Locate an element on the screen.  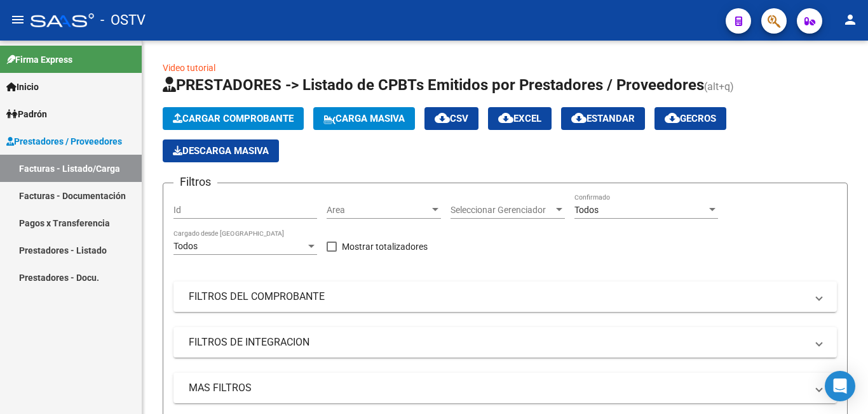
span: Seleccionar Gerenciador is located at coordinates (502, 210).